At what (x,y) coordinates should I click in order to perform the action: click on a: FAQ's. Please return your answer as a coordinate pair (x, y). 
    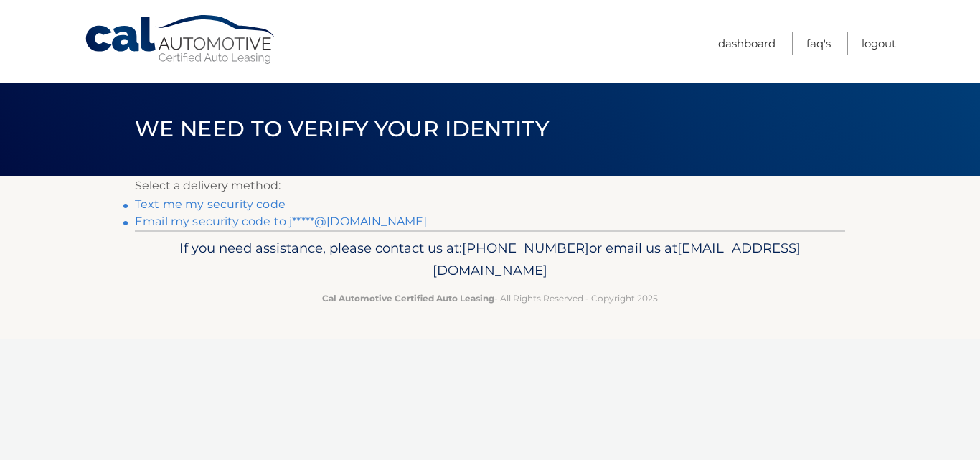
    Looking at the image, I should click on (819, 43).